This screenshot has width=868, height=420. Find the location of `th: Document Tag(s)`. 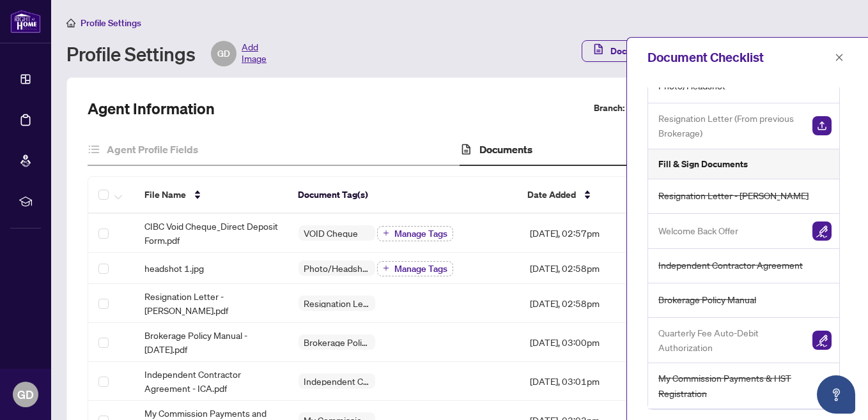

th: Document Tag(s) is located at coordinates (402, 196).